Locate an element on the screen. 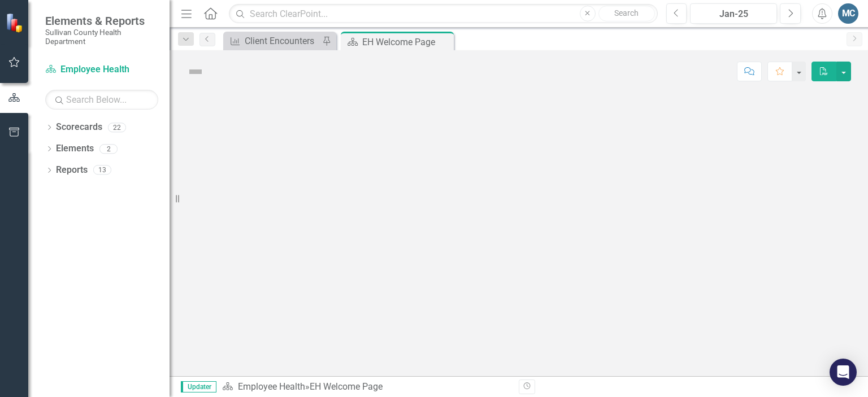 This screenshot has height=397, width=868. a: Scorecards is located at coordinates (79, 127).